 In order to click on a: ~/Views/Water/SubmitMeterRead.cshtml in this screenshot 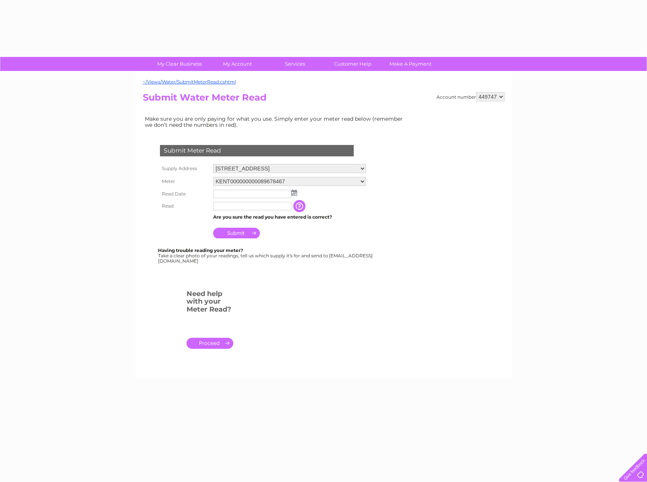, I will do `click(189, 82)`.